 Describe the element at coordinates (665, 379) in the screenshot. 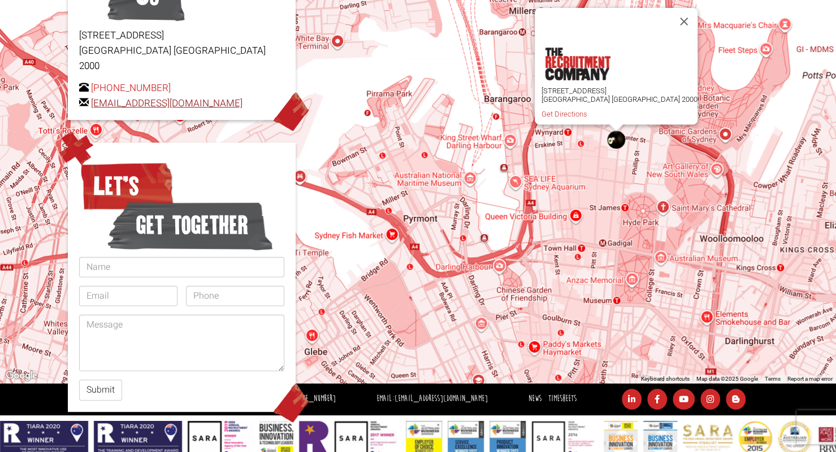

I see `button: Keyboard shortcuts` at that location.